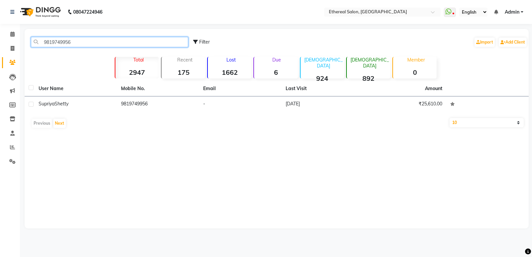  I want to click on a: Add Client, so click(513, 42).